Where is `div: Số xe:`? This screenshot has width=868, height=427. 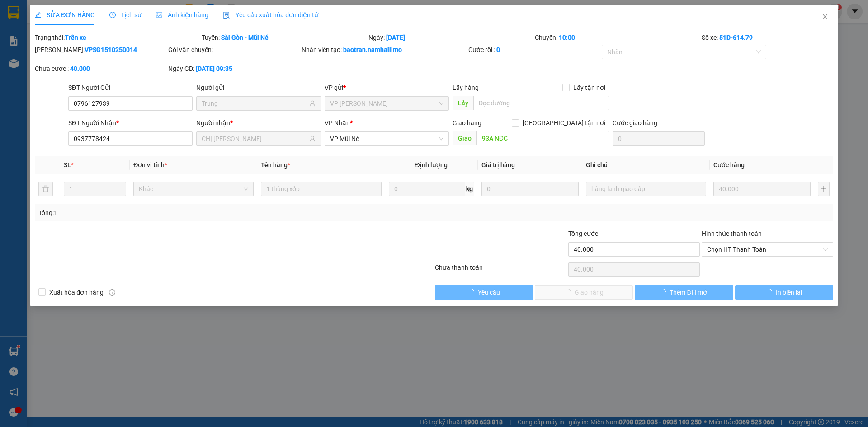 div: Số xe: is located at coordinates (767, 37).